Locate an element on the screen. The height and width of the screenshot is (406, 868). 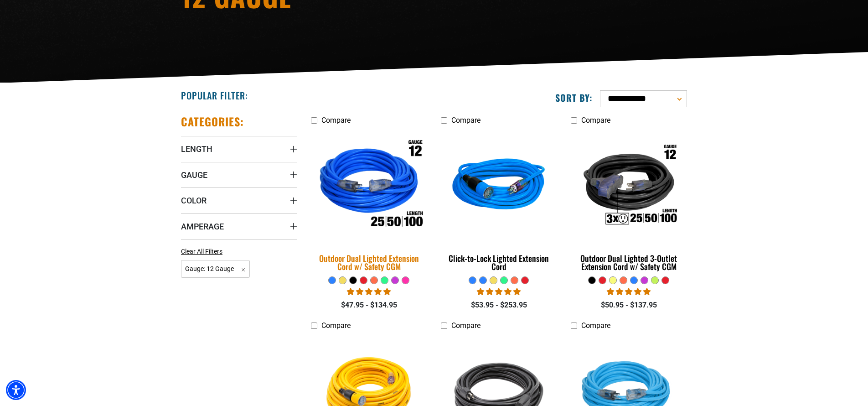
label: Sort by: is located at coordinates (574, 98).